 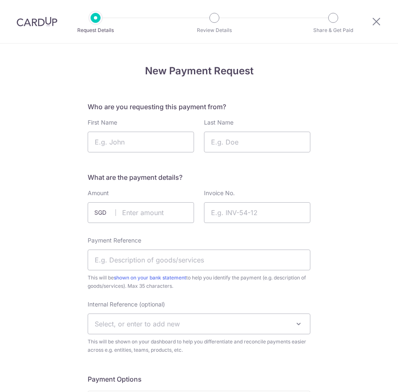 I want to click on label: Amount, so click(x=98, y=193).